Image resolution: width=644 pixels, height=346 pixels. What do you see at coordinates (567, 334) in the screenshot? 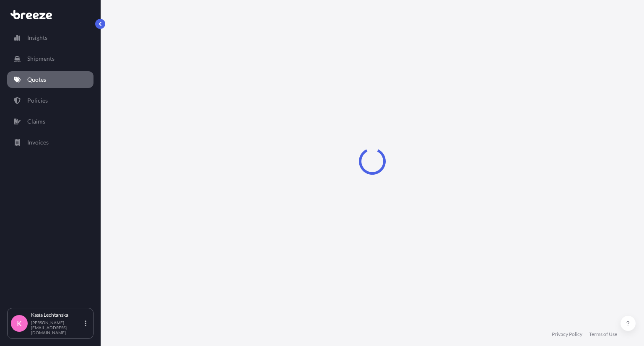
I see `p: Privacy Policy` at bounding box center [567, 334].